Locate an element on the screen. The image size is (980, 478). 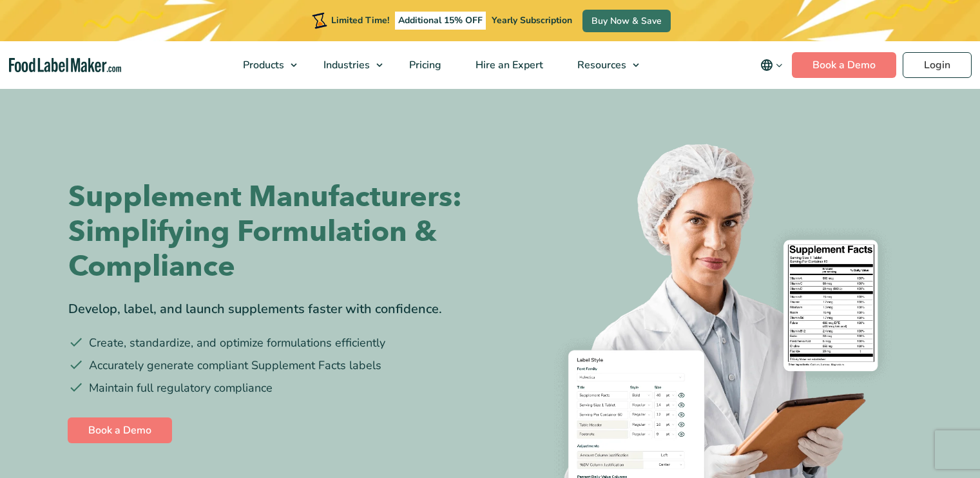
span: Industries is located at coordinates (345, 65).